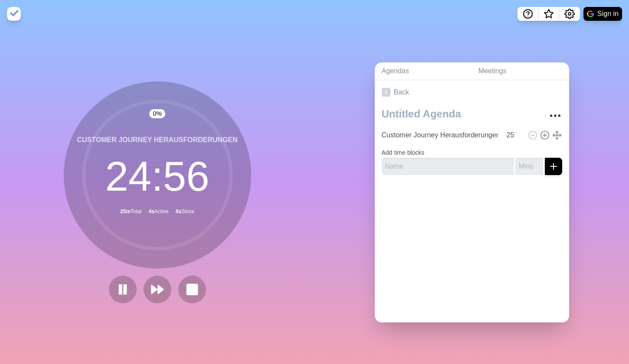 The image size is (629, 364). What do you see at coordinates (555, 116) in the screenshot?
I see `button: More` at bounding box center [555, 116].